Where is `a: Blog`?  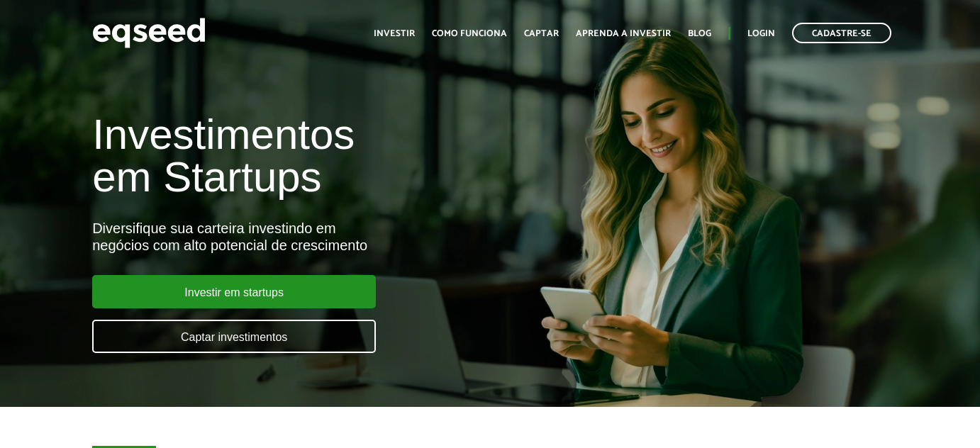
a: Blog is located at coordinates (700, 33).